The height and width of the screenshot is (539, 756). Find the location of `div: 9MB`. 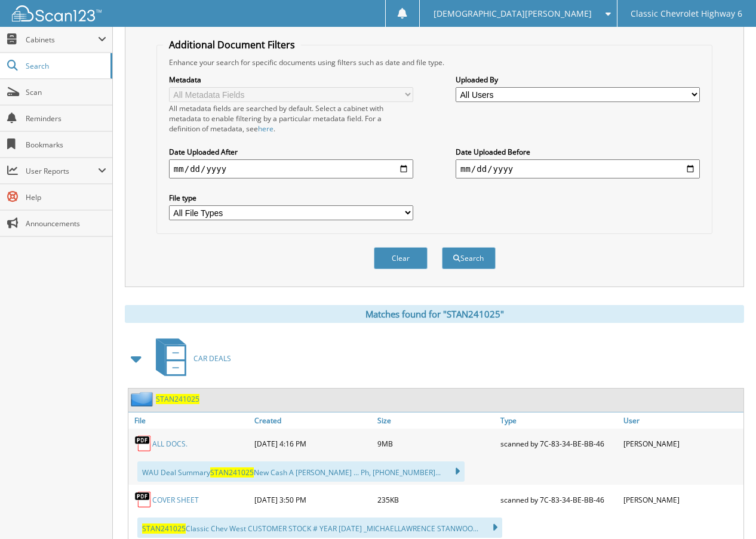

div: 9MB is located at coordinates (436, 444).